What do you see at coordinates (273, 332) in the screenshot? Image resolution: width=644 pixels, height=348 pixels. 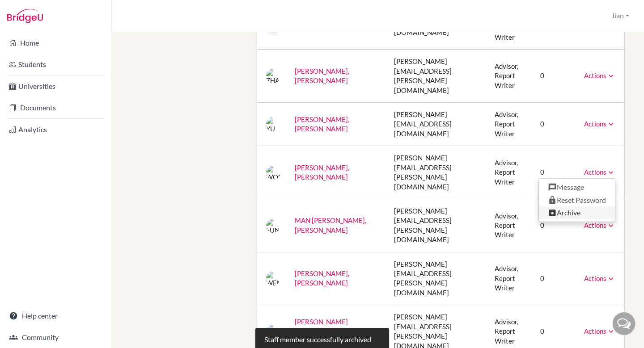 I see `img: CHEUNG NGAI HO DAVID` at bounding box center [273, 332].